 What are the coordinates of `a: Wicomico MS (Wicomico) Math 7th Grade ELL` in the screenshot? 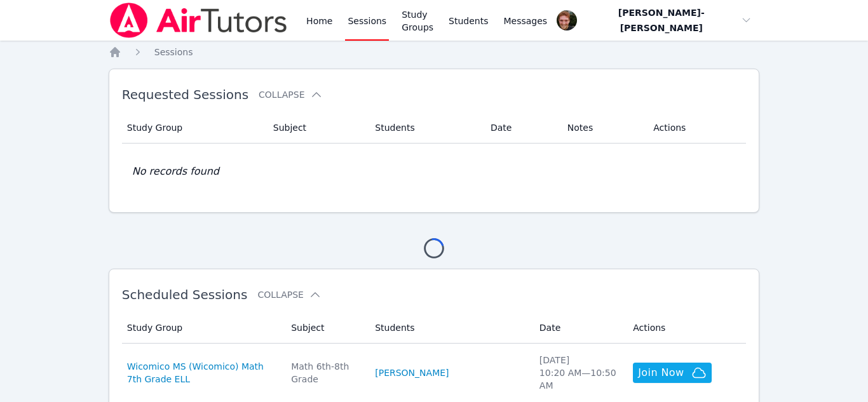 It's located at (201, 373).